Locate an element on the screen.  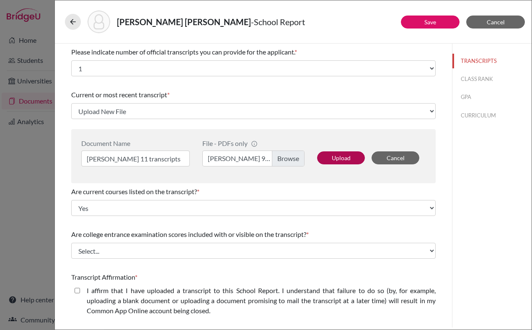
span: Are college entrance examination scores included with or visible on the transcript? is located at coordinates (189, 234).